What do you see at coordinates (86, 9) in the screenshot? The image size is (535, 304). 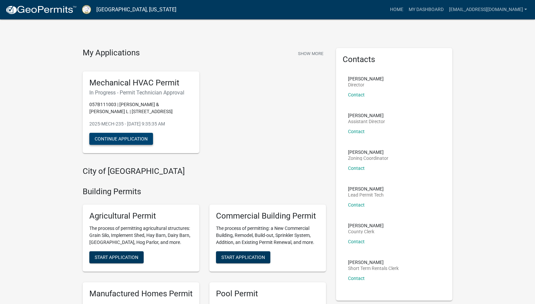 I see `img: Putnam County, Georgia` at bounding box center [86, 9].